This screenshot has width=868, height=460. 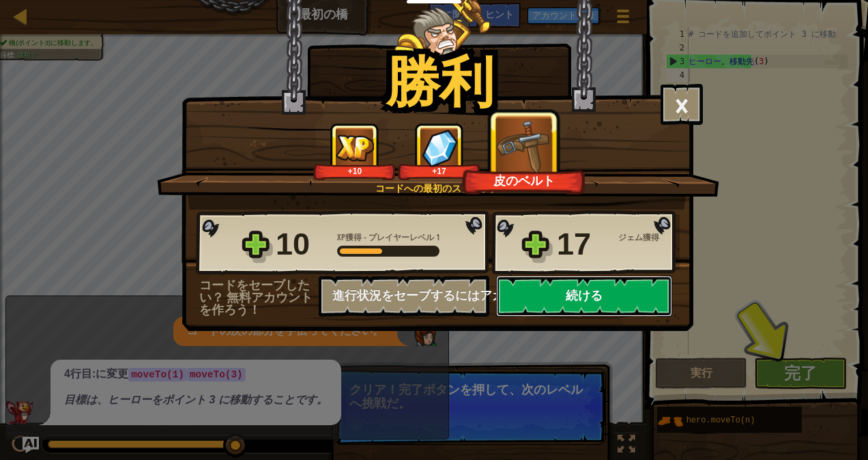 What do you see at coordinates (584, 244) in the screenshot?
I see `div: 17` at bounding box center [584, 244].